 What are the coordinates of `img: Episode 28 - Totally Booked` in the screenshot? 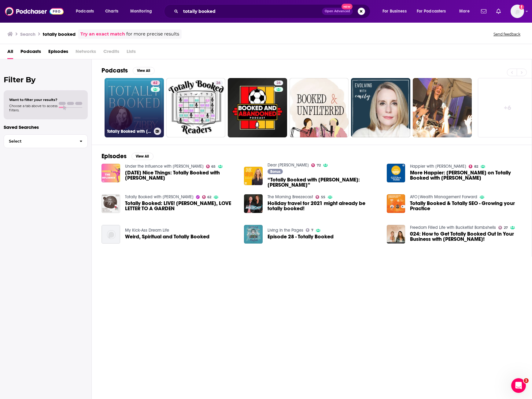 It's located at (253, 234).